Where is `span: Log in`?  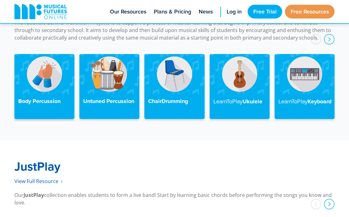 span: Log in is located at coordinates (234, 12).